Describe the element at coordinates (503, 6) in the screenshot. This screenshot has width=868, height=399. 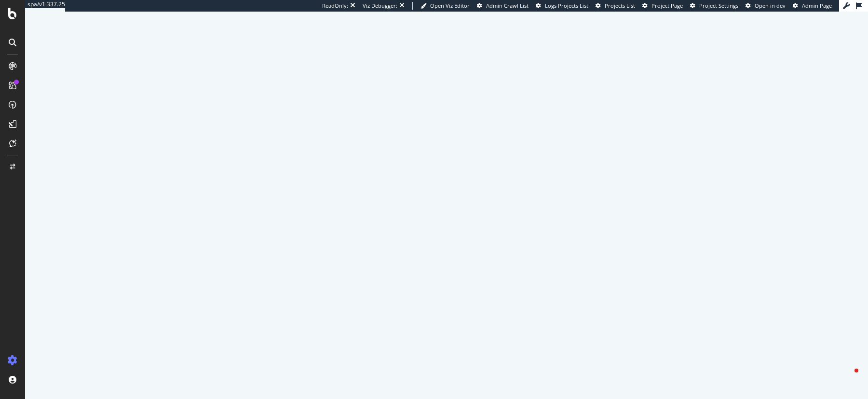
I see `a: Admin Crawl List` at that location.